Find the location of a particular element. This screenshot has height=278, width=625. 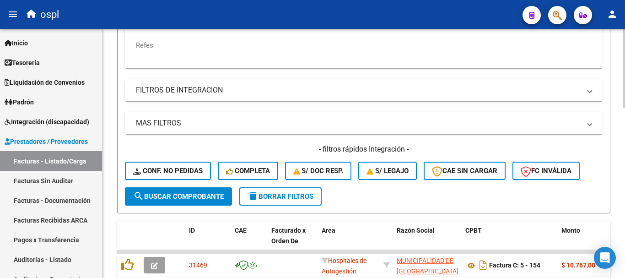

datatable-header-cell: Razón Social is located at coordinates (427, 241).